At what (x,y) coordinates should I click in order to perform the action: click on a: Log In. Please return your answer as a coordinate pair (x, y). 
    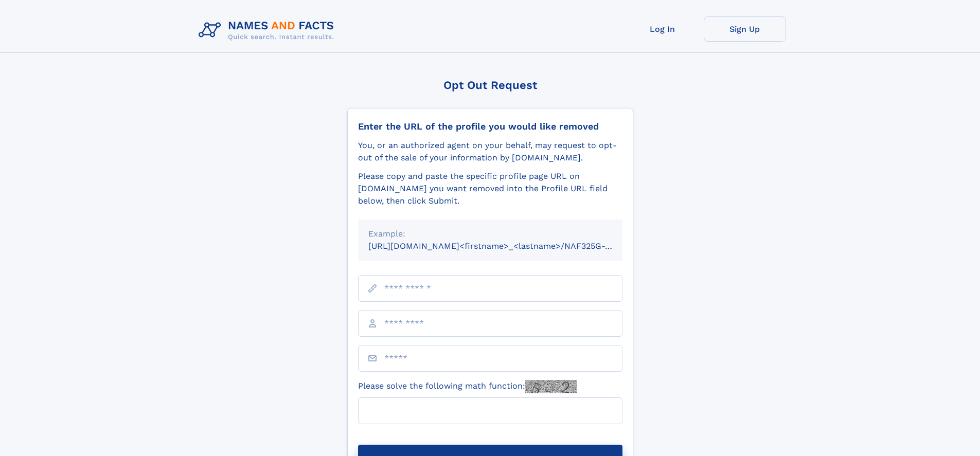
    Looking at the image, I should click on (662, 29).